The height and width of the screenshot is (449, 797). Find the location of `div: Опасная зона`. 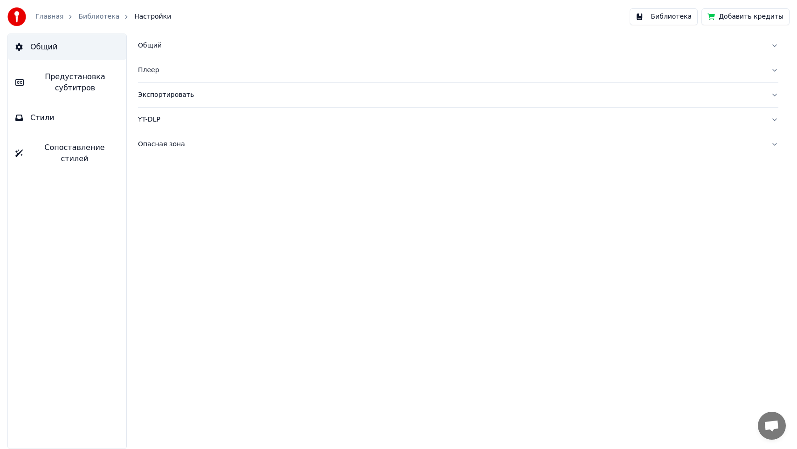

div: Опасная зона is located at coordinates (451, 144).